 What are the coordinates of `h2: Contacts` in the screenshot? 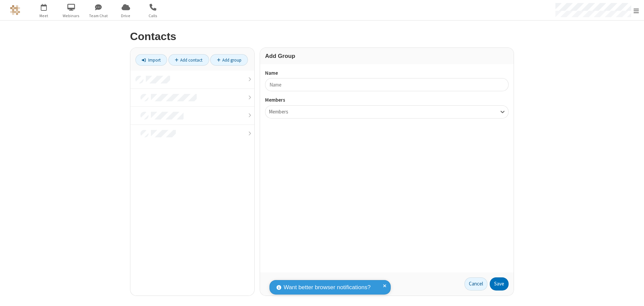 It's located at (322, 36).